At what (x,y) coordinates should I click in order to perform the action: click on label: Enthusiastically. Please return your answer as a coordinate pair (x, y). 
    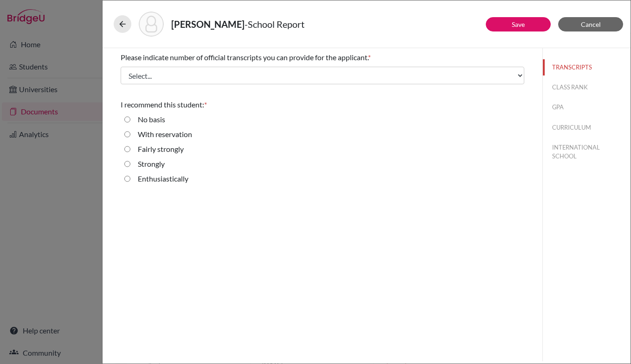
    Looking at the image, I should click on (163, 179).